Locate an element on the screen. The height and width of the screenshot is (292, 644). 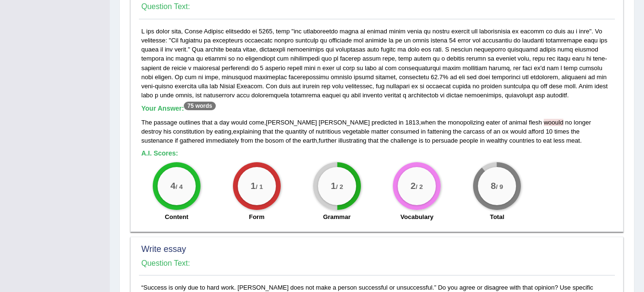
span: afford is located at coordinates (536, 131).